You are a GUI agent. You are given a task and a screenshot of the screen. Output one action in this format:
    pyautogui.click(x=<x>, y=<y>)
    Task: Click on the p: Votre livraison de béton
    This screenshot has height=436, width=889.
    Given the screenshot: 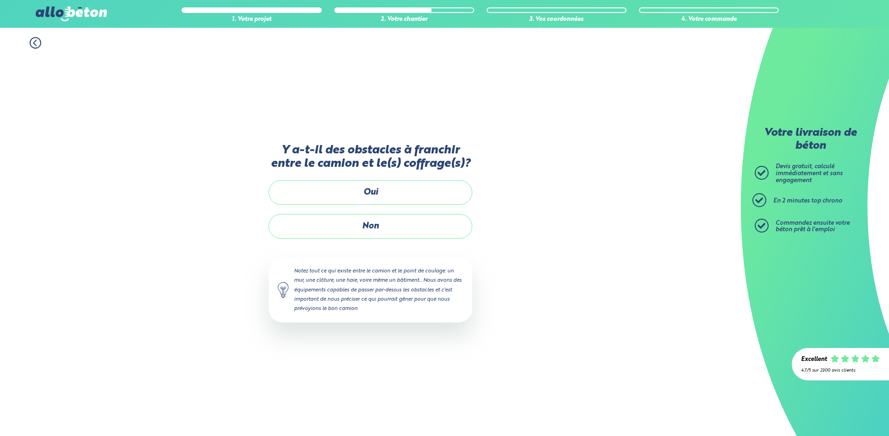 What is the action you would take?
    pyautogui.click(x=810, y=139)
    